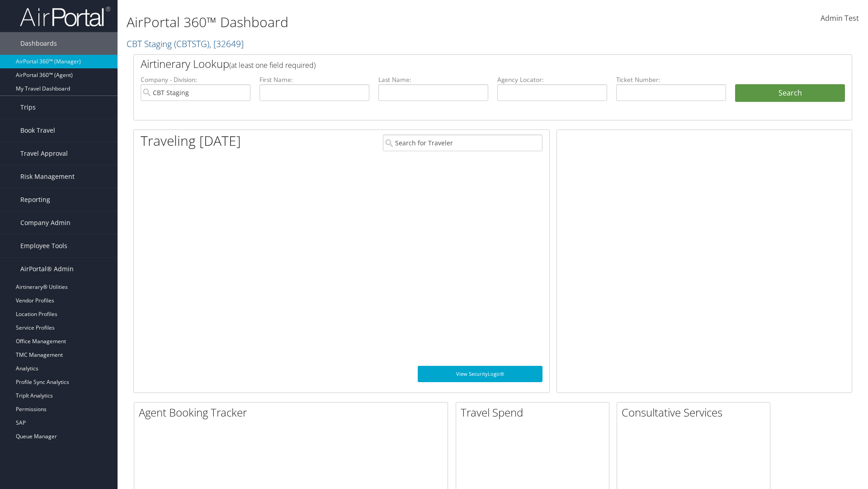  Describe the element at coordinates (480, 374) in the screenshot. I see `a: View SecurityLogic®` at that location.